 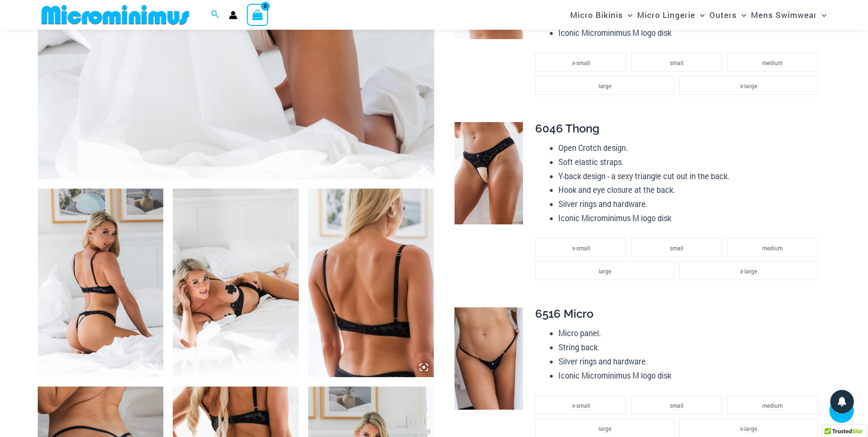 What do you see at coordinates (670, 15) in the screenshot?
I see `a: Micro LingerieMenu ToggleMenu Toggle` at bounding box center [670, 15].